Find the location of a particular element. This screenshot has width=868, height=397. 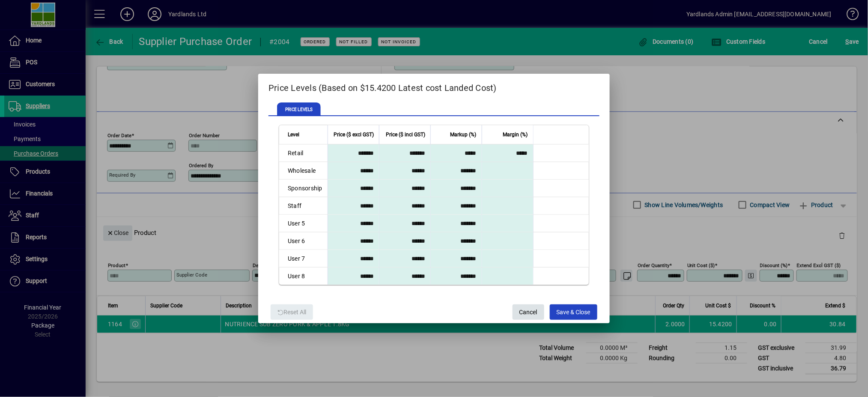

button: Cancel is located at coordinates (528, 312).